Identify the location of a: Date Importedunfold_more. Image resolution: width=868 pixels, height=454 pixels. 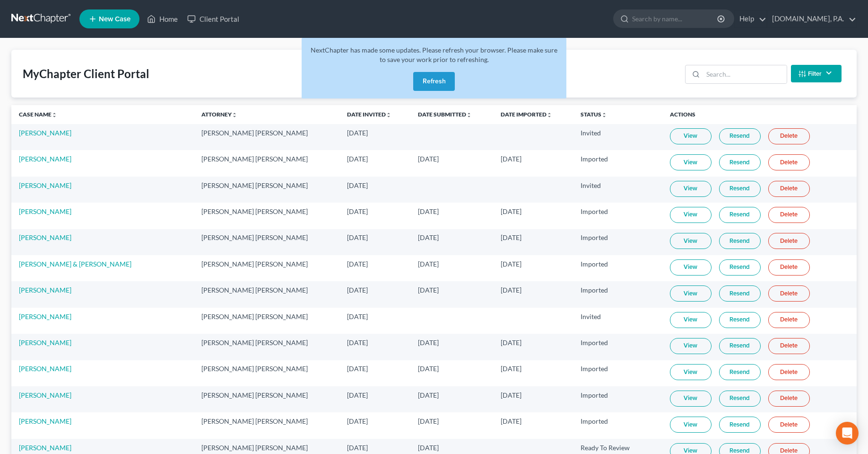
(526, 114).